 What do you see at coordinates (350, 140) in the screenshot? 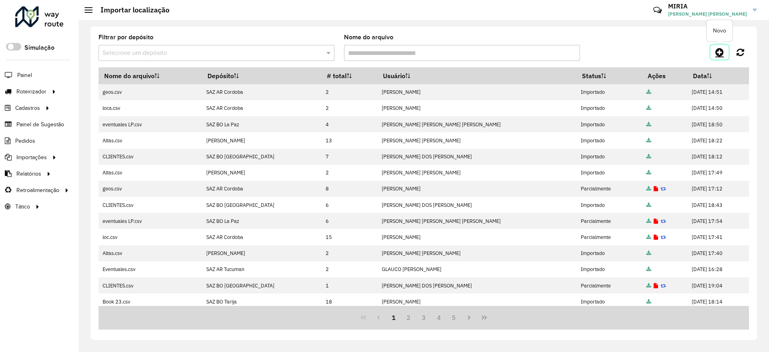
I see `td: 13` at bounding box center [350, 140].